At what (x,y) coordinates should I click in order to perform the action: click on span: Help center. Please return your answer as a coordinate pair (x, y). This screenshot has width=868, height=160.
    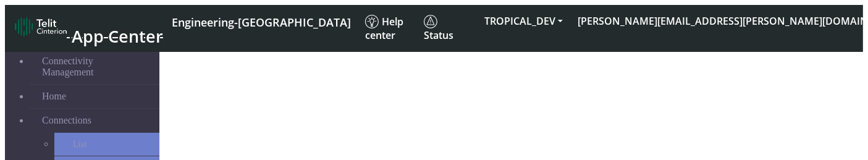
    Looking at the image, I should click on (384, 29).